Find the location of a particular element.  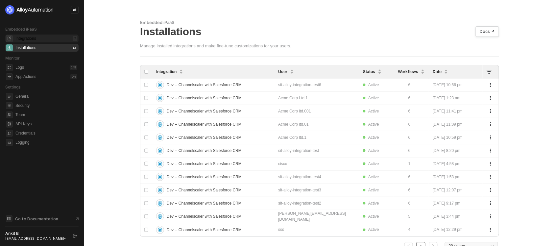

span: General is located at coordinates (46, 96).